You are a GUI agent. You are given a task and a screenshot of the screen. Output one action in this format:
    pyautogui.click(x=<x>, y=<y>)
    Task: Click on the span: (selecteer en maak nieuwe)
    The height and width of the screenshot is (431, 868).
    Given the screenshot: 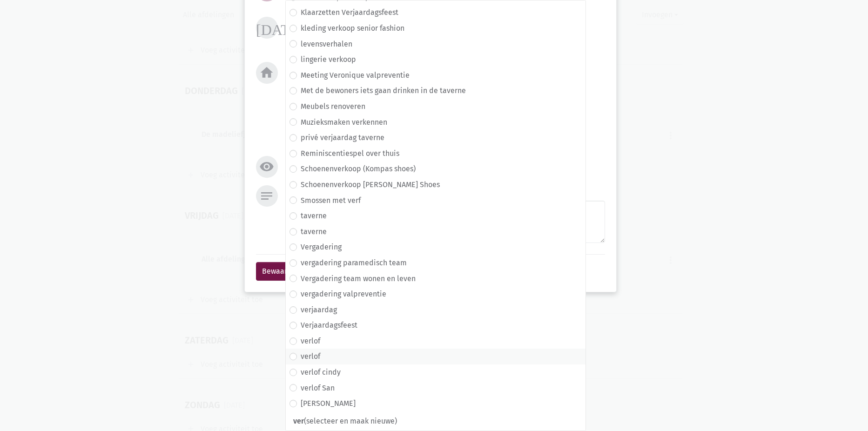 What is the action you would take?
    pyautogui.click(x=436, y=421)
    